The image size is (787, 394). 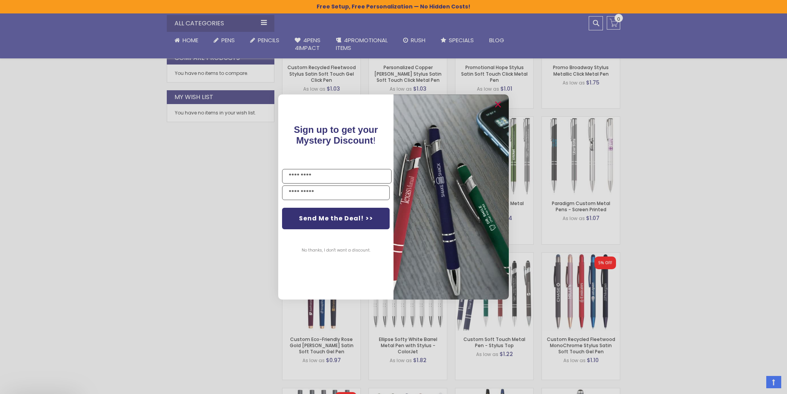 I want to click on button: Close dialog, so click(x=498, y=105).